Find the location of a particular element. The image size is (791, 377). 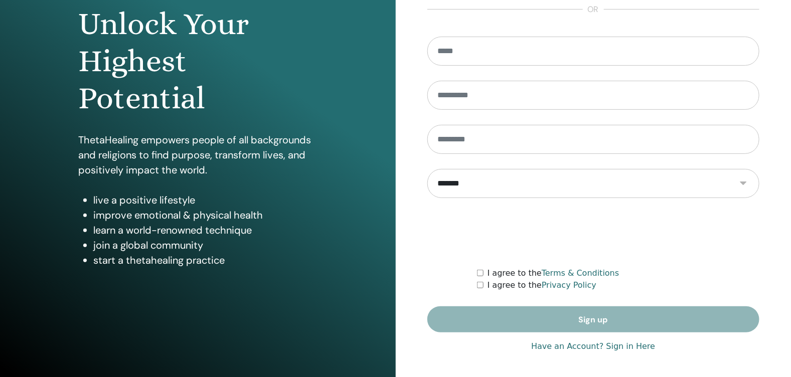

li: start a thetahealing practice is located at coordinates (205, 260).